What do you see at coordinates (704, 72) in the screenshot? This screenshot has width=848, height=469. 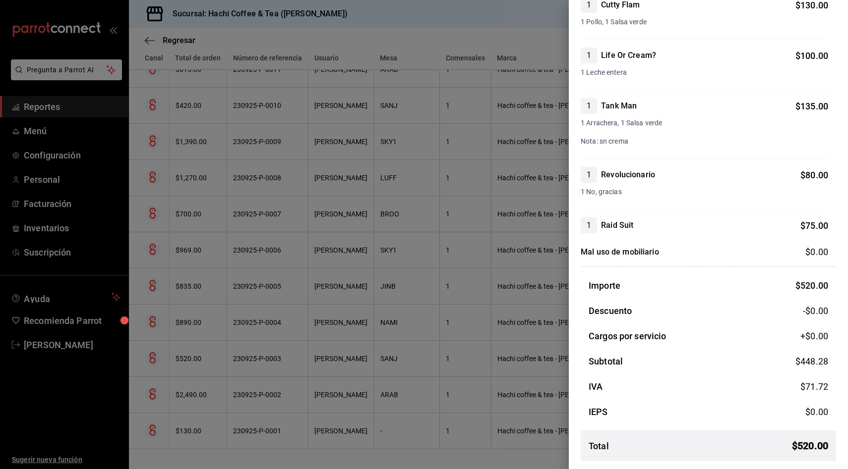 I see `span: 1 Leche entera` at bounding box center [704, 72].